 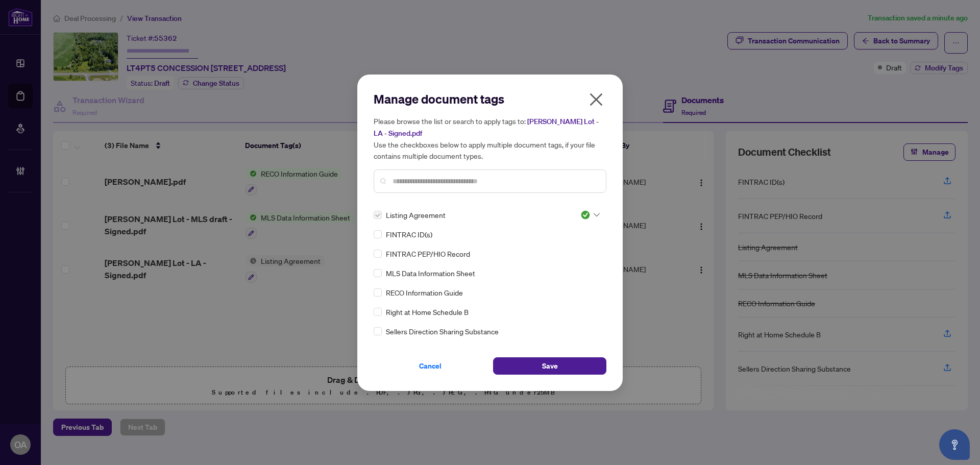 What do you see at coordinates (550, 365) in the screenshot?
I see `span: Save` at bounding box center [550, 365].